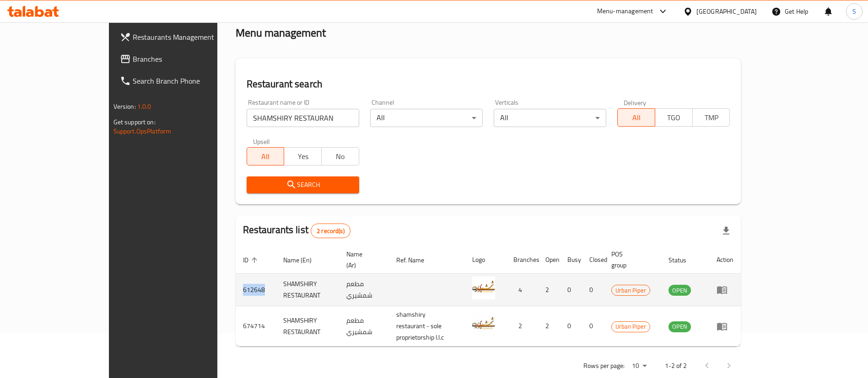 This screenshot has width=868, height=378. Describe the element at coordinates (855, 12) in the screenshot. I see `span: S` at that location.